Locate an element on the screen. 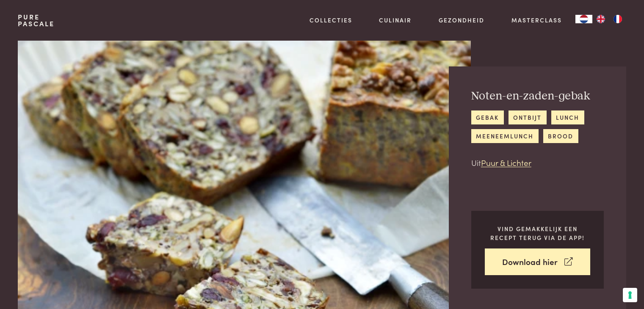 This screenshot has width=644, height=309. h2: Noten-en-zaden-gebak is located at coordinates (537, 96).